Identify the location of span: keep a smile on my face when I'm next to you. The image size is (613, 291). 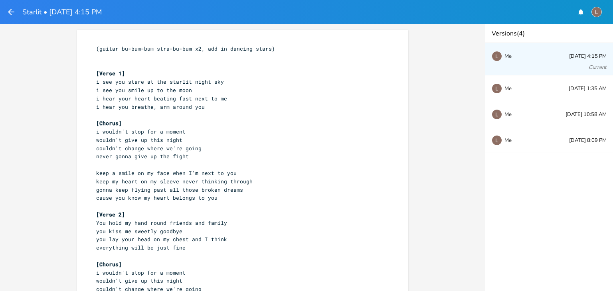
(166, 173).